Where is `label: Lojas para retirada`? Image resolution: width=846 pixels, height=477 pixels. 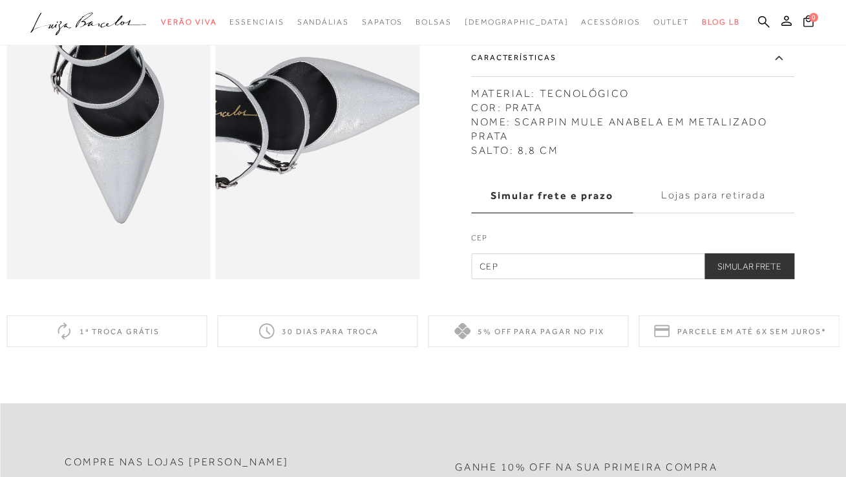 label: Lojas para retirada is located at coordinates (714, 196).